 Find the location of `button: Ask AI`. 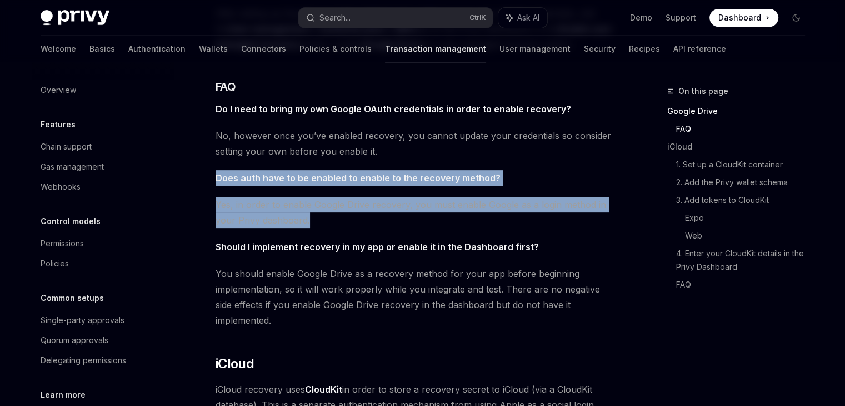

button: Ask AI is located at coordinates (523, 18).